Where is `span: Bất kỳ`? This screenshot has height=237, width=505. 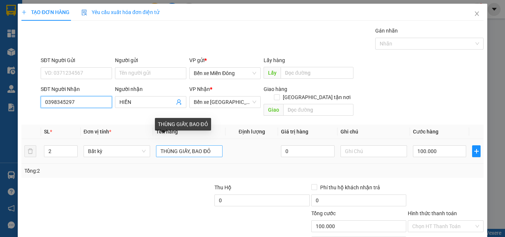 span: Bất kỳ is located at coordinates (117, 151).